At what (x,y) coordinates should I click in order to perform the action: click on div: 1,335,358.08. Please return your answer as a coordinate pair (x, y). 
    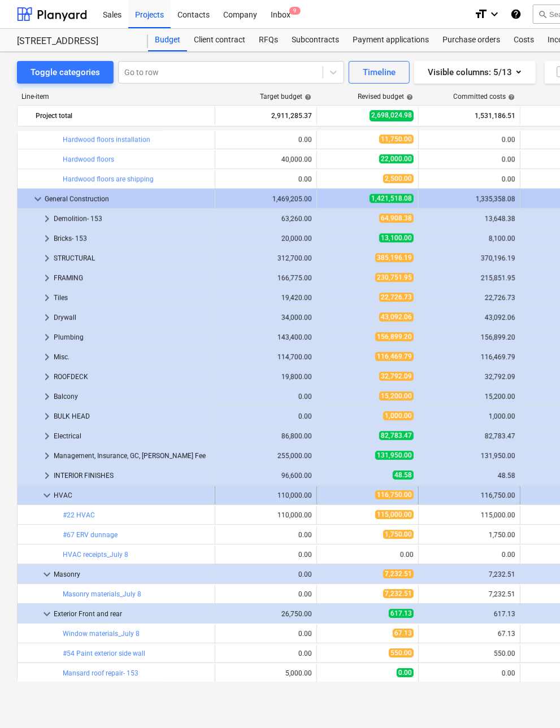
    Looking at the image, I should click on (469, 199).